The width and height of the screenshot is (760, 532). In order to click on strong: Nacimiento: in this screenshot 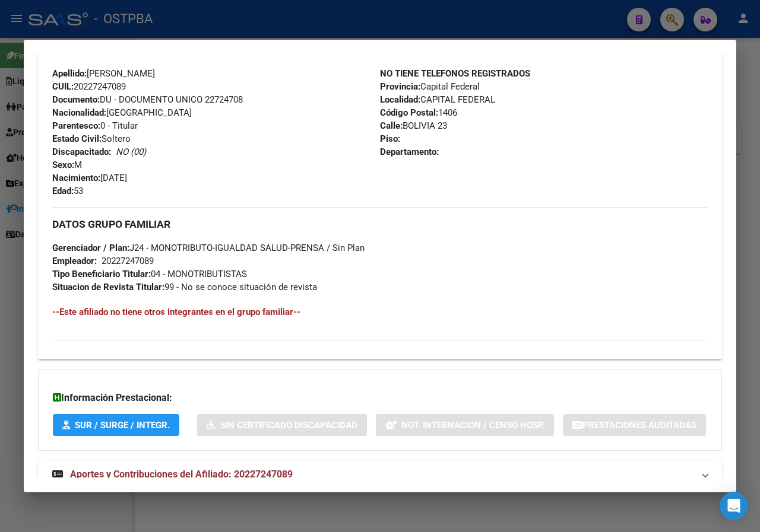, I will do `click(76, 178)`.